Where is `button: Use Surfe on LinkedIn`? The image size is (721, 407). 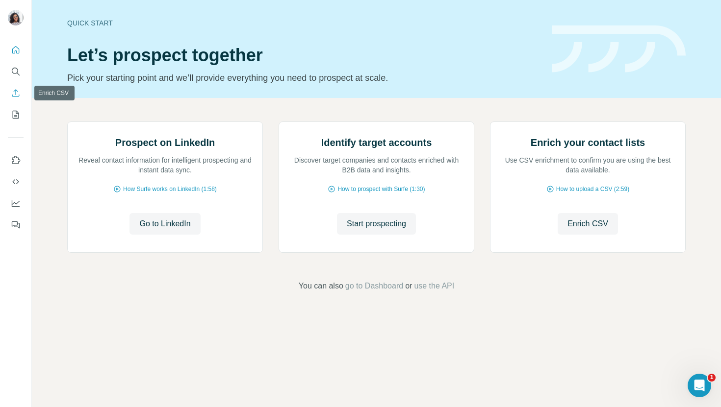
button: Use Surfe on LinkedIn is located at coordinates (16, 160).